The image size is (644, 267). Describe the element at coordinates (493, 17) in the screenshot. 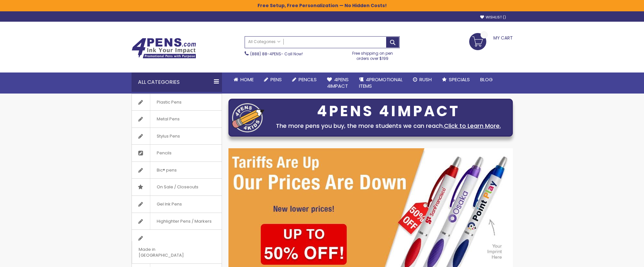

I see `a: Wishlist` at that location.